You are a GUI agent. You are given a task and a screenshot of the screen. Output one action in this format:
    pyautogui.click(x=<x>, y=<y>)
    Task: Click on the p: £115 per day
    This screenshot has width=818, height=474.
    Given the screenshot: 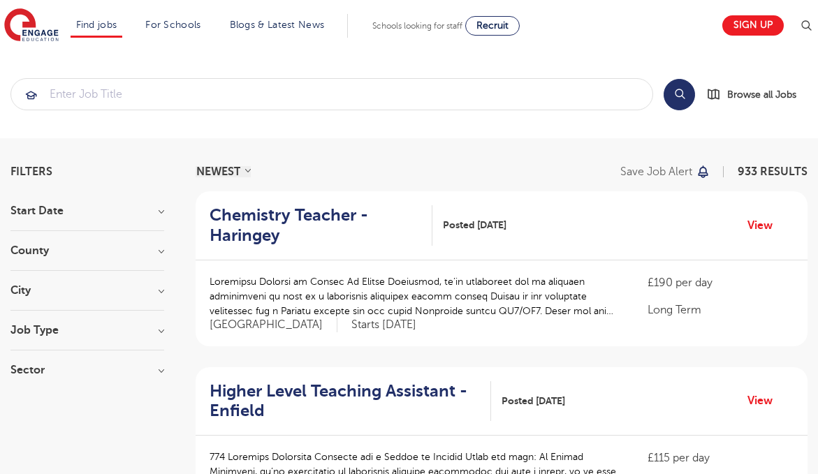 What is the action you would take?
    pyautogui.click(x=720, y=458)
    